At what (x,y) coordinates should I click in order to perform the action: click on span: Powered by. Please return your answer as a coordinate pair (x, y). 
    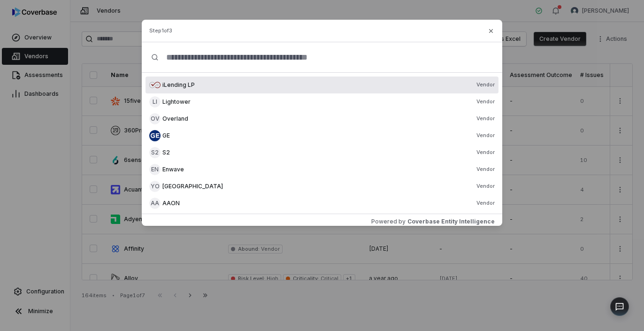
    Looking at the image, I should click on (388, 222).